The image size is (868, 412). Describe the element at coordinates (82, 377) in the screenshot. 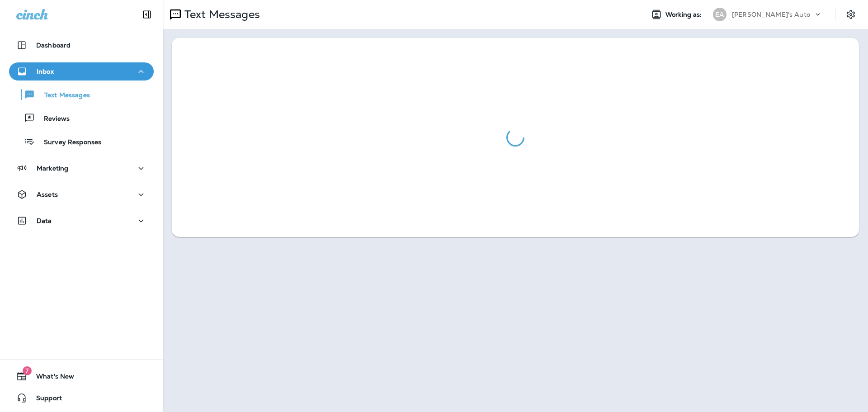

I see `button: 7What's New` at that location.